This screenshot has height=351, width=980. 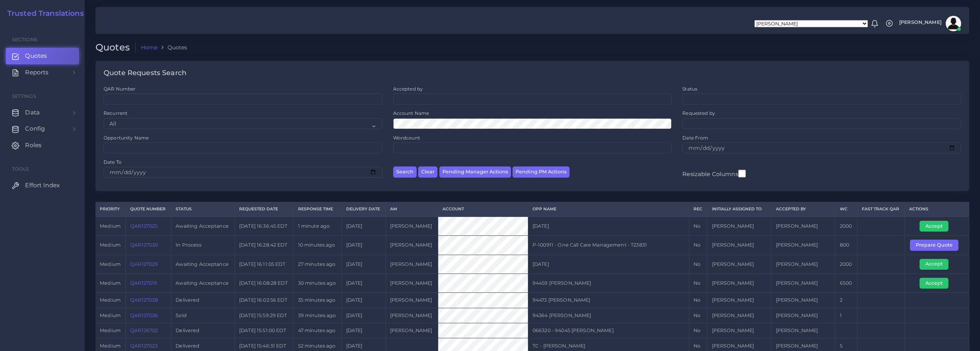 I want to click on td: 2, so click(x=845, y=300).